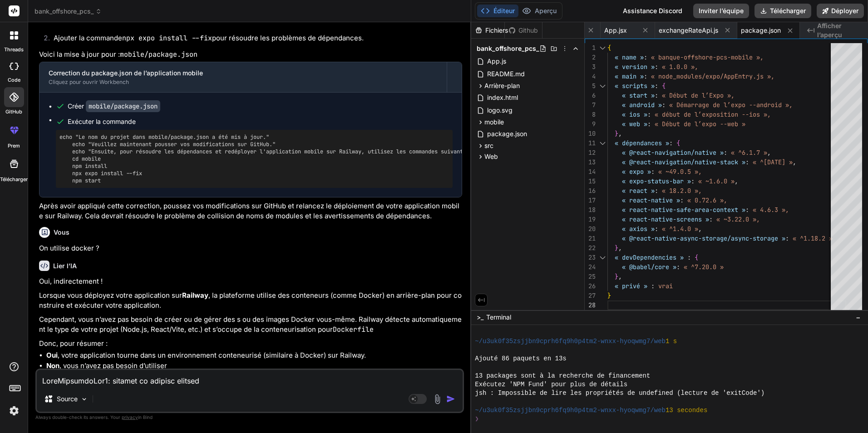 Image resolution: width=868 pixels, height=433 pixels. I want to click on span: « version », so click(635, 67).